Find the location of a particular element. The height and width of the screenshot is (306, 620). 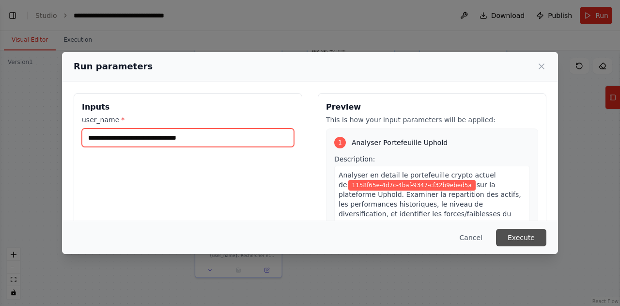

h3: Inputs is located at coordinates (188, 107).